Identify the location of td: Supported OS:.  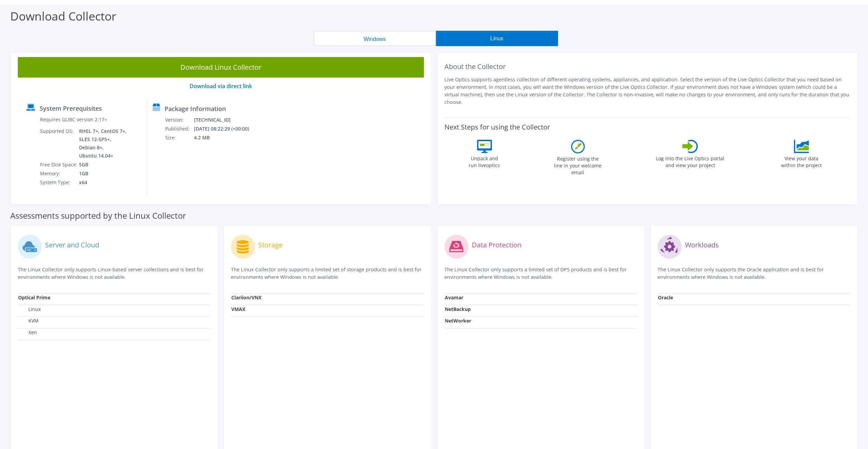
(59, 144).